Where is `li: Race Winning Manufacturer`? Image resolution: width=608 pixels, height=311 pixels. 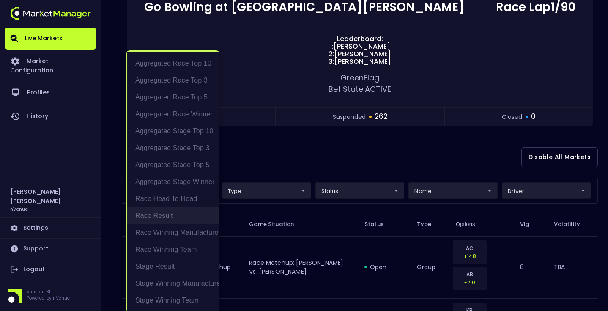
li: Race Winning Manufacturer is located at coordinates (173, 233).